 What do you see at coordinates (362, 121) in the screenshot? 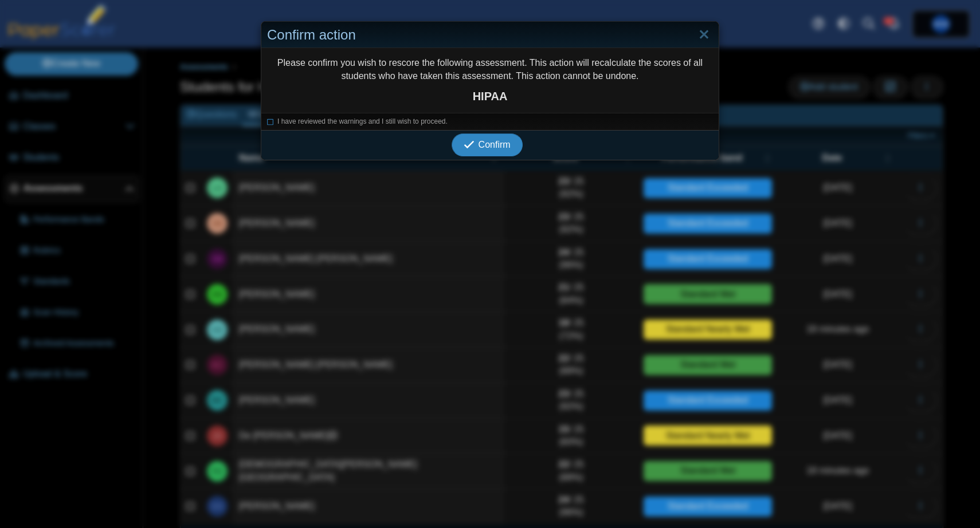
I see `span: I have reviewed the warnings and I still wish to proceed.` at bounding box center [362, 121].